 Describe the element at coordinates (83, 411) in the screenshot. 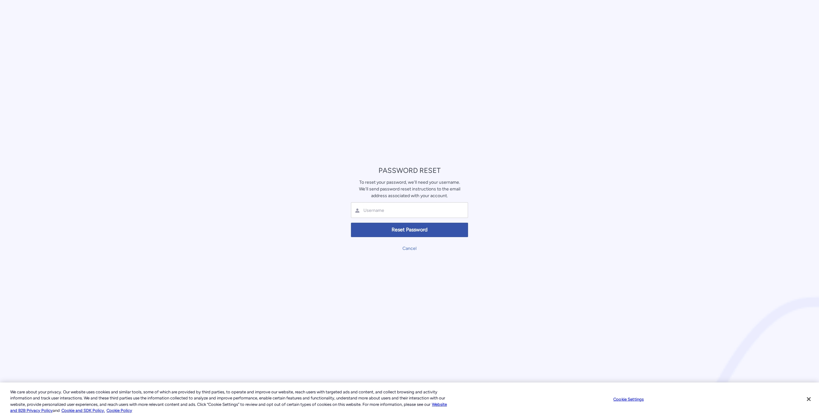

I see `a: Cookie and SDK Policy.` at that location.